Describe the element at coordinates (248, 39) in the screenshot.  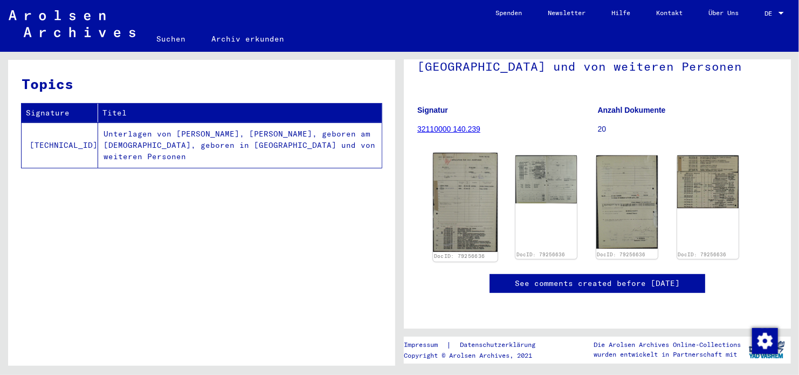
I see `a: Archiv erkunden` at that location.